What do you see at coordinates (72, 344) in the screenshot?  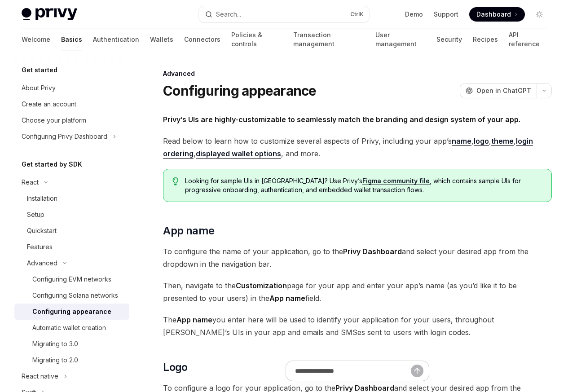 I see `a: Migrating to 3.0` at bounding box center [72, 344].